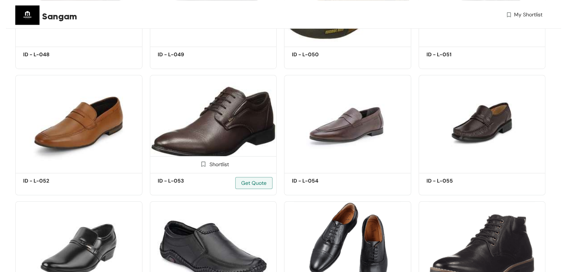  Describe the element at coordinates (254, 183) in the screenshot. I see `span: Get Quote` at that location.